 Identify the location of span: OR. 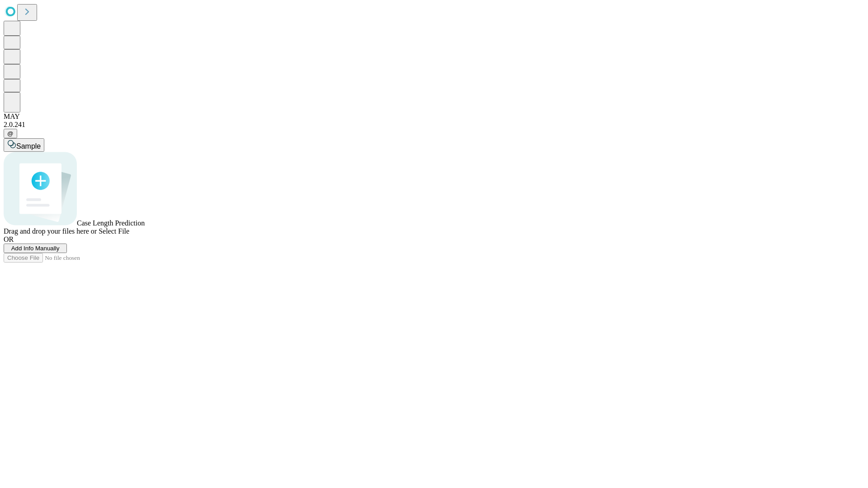
(9, 239).